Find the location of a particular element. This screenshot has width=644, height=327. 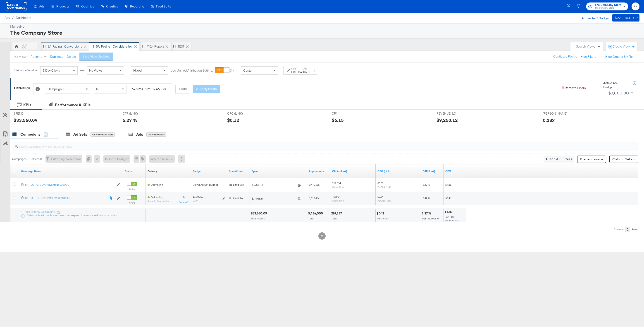

span: Optimize is located at coordinates (88, 6).